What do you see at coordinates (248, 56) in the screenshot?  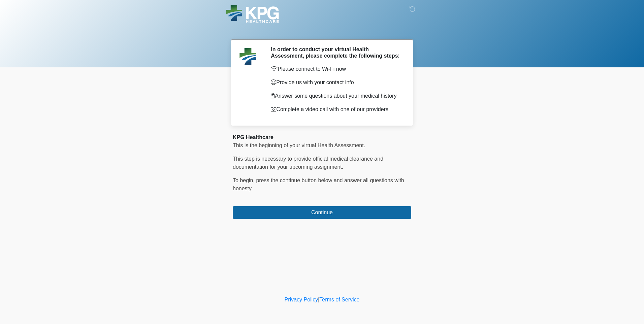 I see `img: Agent Avatar` at bounding box center [248, 56].